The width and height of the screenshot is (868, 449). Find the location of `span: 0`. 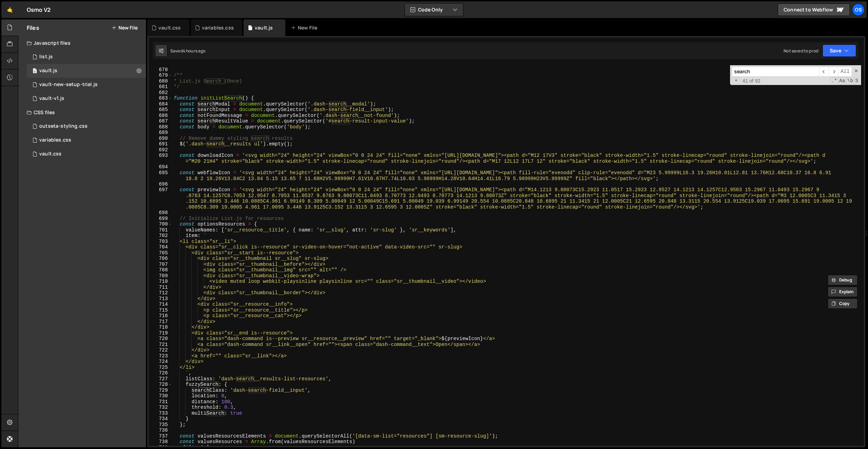

span: 0 is located at coordinates (35, 72).